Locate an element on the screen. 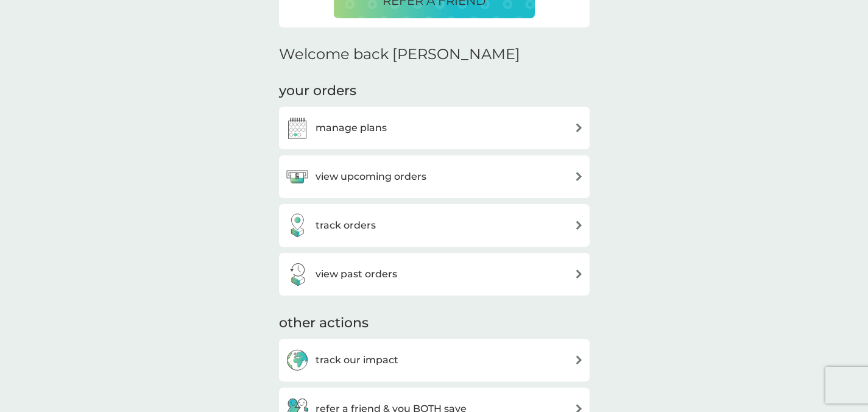  h3: track orders is located at coordinates (345, 225).